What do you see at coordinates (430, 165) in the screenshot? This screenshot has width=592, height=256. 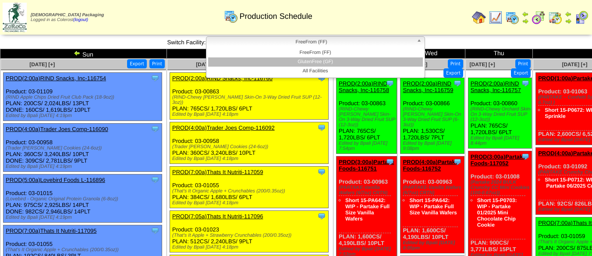 I see `a: PROD(4:00a)Partake Foods-116752` at bounding box center [430, 165].